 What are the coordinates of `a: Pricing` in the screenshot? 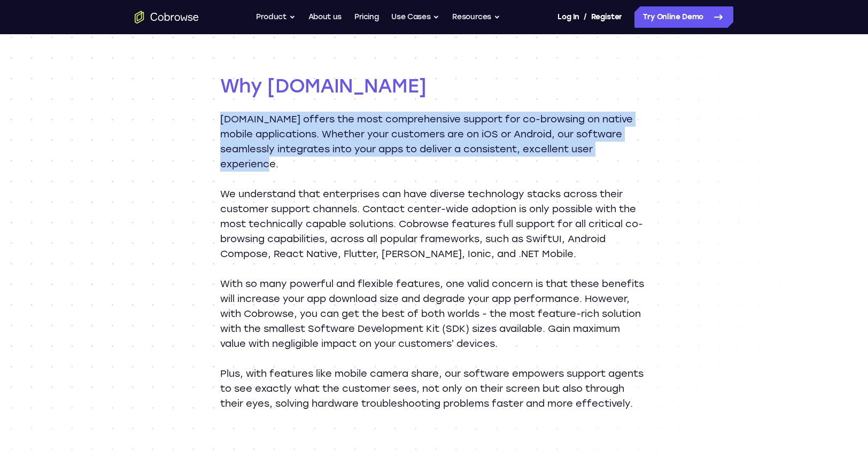 It's located at (367, 17).